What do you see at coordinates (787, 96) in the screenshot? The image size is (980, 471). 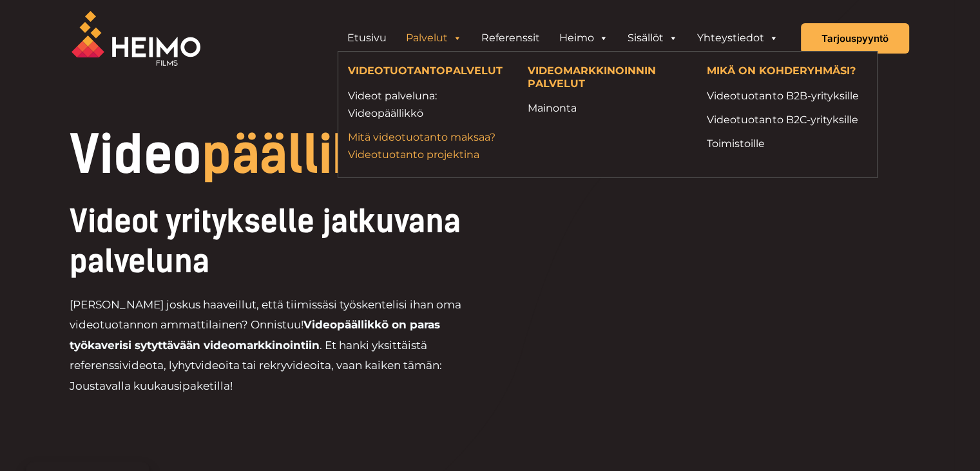 I see `a: Videotuotanto B2B-yrityksille` at bounding box center [787, 96].